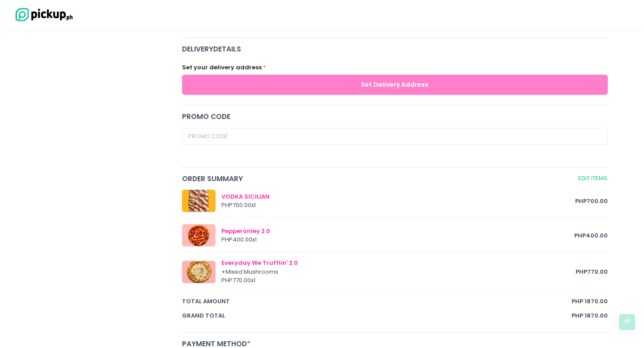 The height and width of the screenshot is (348, 644). Describe the element at coordinates (395, 49) in the screenshot. I see `span: delivery Details` at that location.